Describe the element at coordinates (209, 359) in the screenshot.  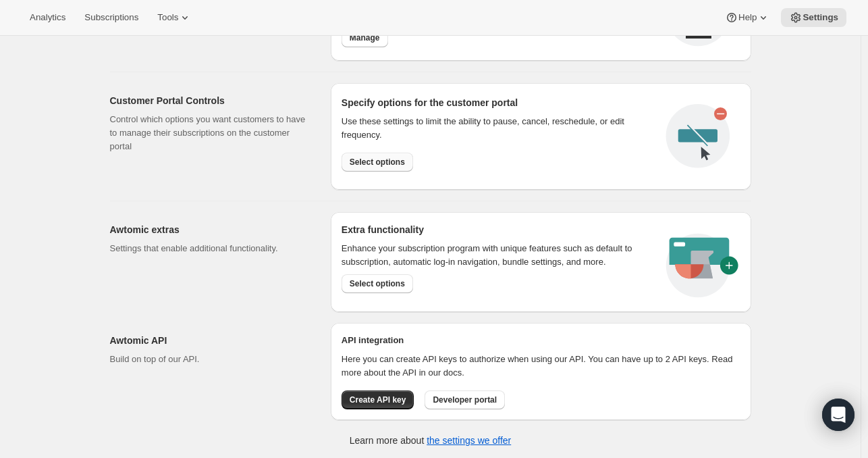
I see `p: Build on top of our API.` at that location.